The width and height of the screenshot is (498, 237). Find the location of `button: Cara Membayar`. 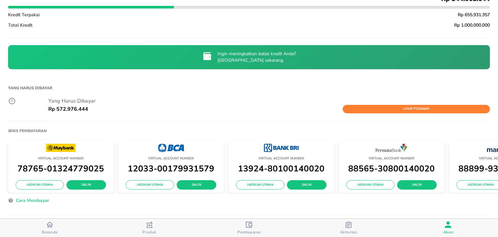

button: Cara Membayar is located at coordinates (32, 201).